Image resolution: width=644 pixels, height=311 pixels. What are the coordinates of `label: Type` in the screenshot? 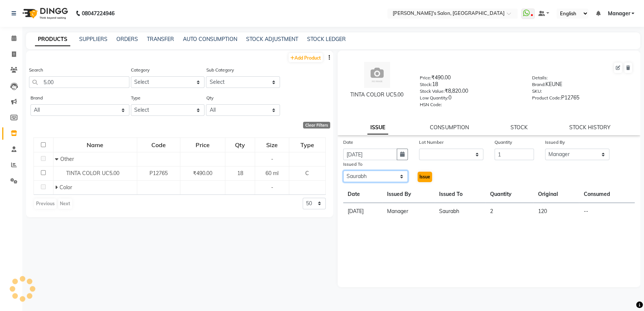 It's located at (136, 98).